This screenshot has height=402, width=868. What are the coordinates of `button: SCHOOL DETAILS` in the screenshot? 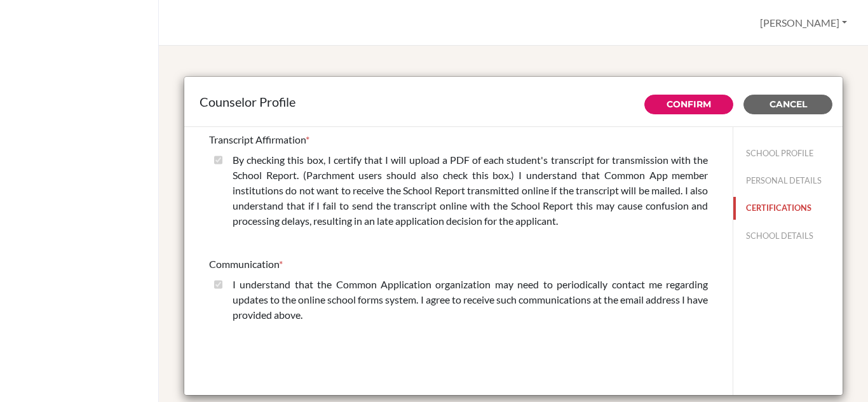 It's located at (789, 236).